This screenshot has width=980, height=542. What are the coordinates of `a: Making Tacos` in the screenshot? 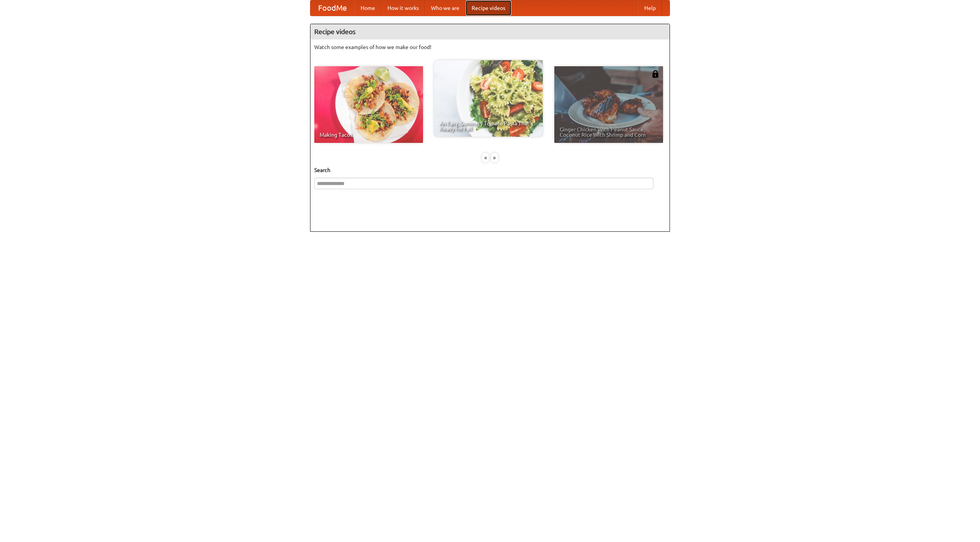 It's located at (369, 104).